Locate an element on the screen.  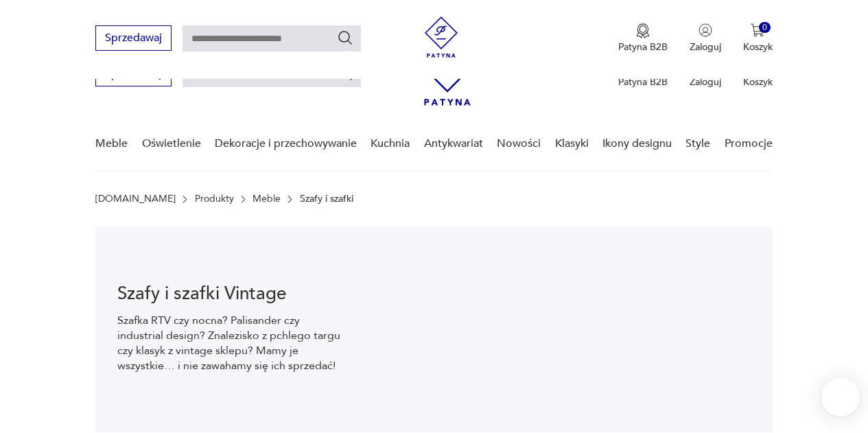
a: Ikony designu is located at coordinates (637, 143).